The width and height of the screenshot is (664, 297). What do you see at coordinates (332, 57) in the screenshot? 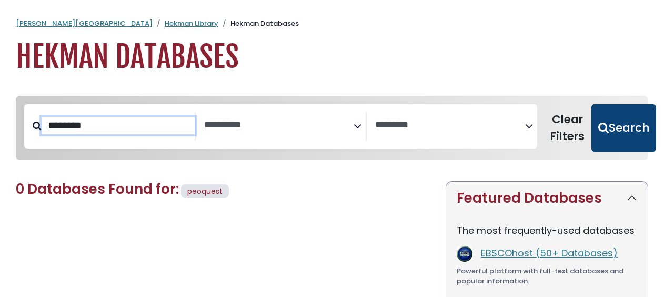
I see `h1: Hekman Databases` at bounding box center [332, 57].